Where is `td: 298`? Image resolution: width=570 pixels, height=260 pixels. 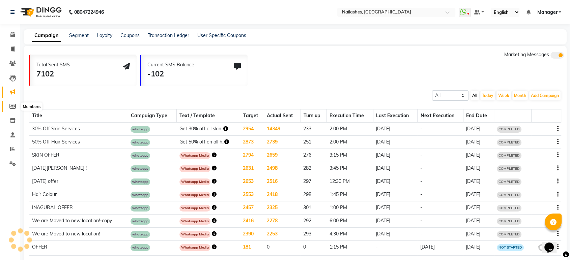 td: 298 is located at coordinates (313, 195).